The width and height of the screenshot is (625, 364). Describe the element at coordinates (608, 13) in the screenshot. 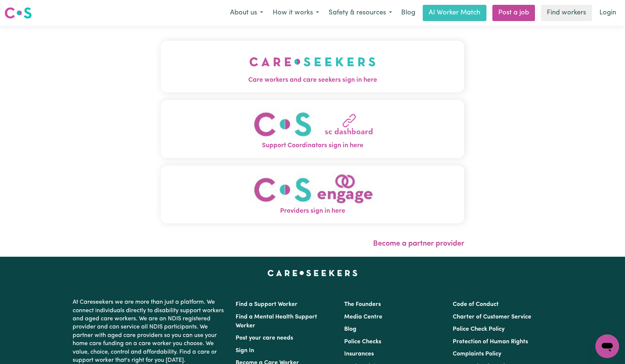

I see `a: Login` at that location.